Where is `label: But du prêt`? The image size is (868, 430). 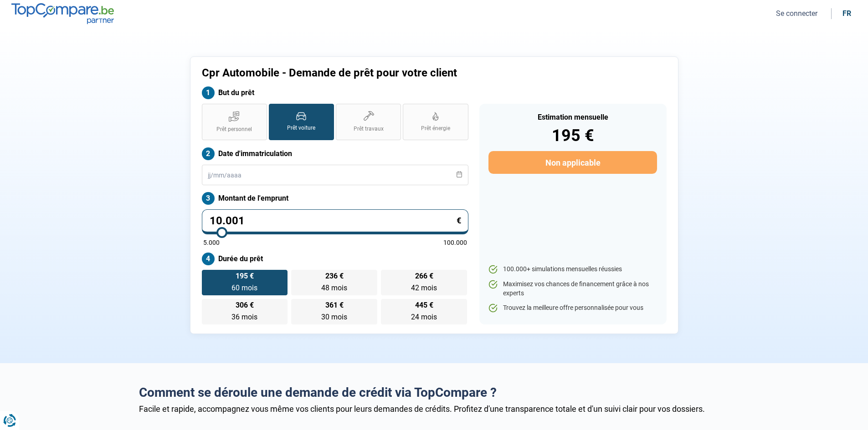 label: But du prêt is located at coordinates (335, 93).